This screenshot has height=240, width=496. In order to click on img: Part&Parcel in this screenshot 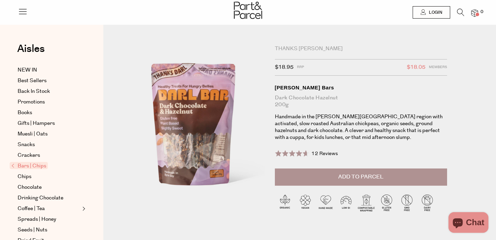, I will do `click(248, 10)`.